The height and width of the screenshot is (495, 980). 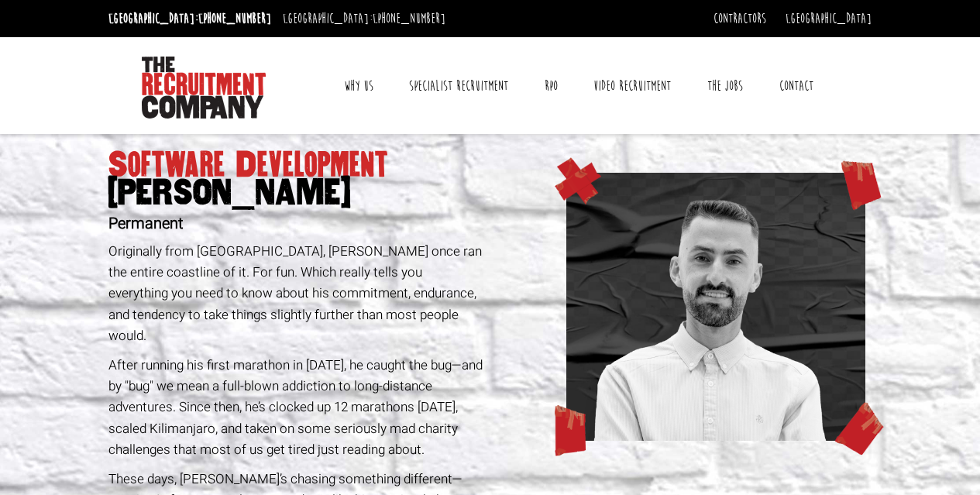 I want to click on h2: Permanent, so click(x=296, y=224).